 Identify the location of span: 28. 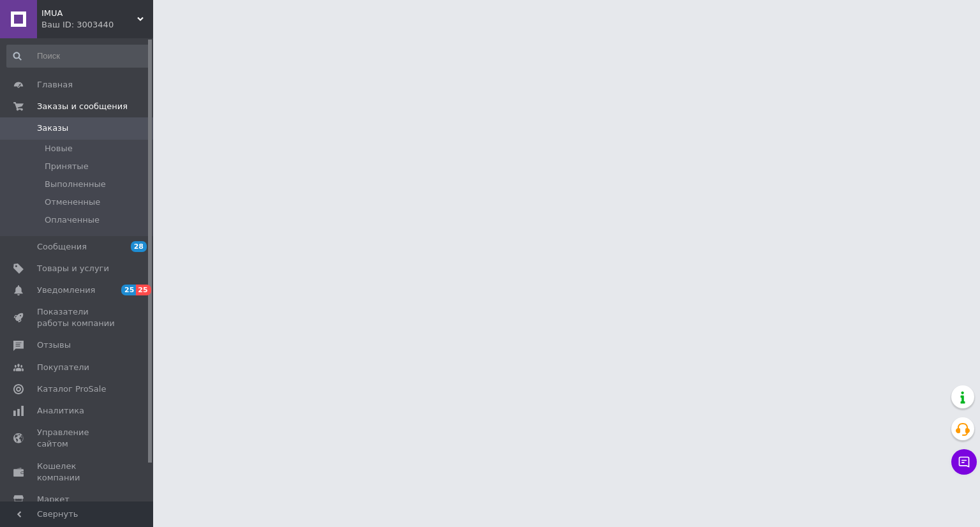
(138, 246).